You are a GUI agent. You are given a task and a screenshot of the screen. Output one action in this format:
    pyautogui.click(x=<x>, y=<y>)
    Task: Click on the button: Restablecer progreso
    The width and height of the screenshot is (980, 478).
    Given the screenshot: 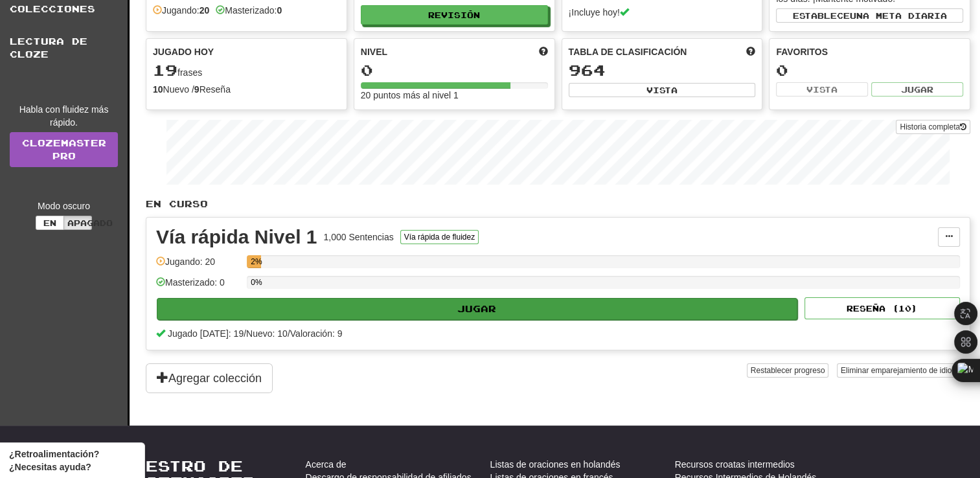 What is the action you would take?
    pyautogui.click(x=787, y=370)
    